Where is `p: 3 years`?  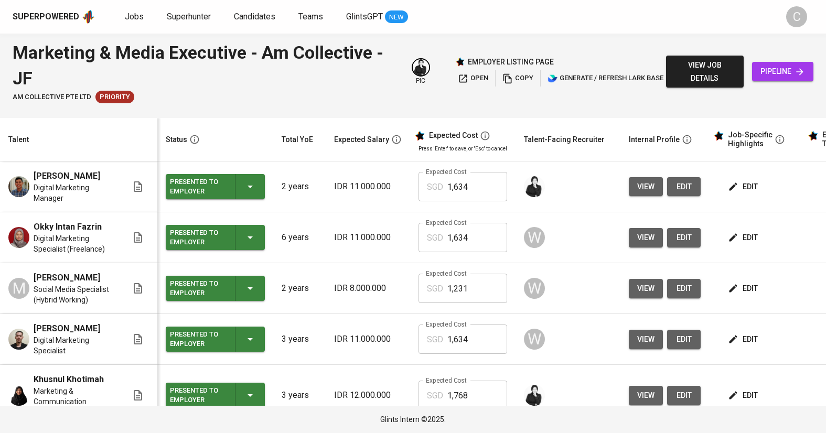 p: 3 years is located at coordinates (300, 396).